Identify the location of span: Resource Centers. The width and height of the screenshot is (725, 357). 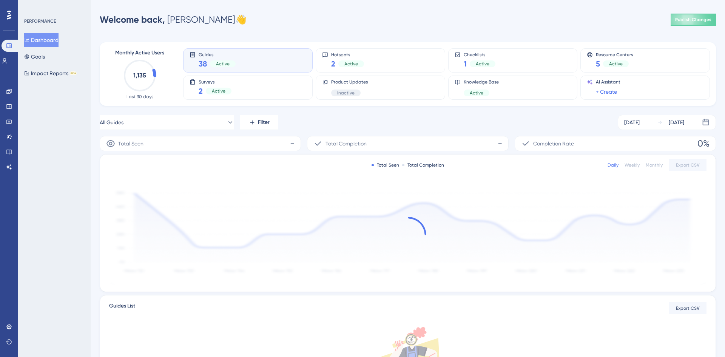
(615, 54).